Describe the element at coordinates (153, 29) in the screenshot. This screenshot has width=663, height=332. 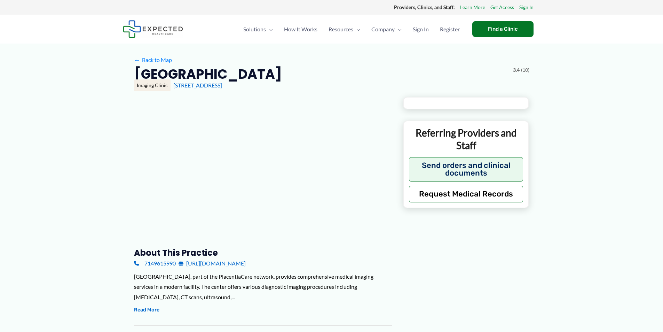
I see `img: Expected Healthcare Logo - side, dark font, small` at that location.